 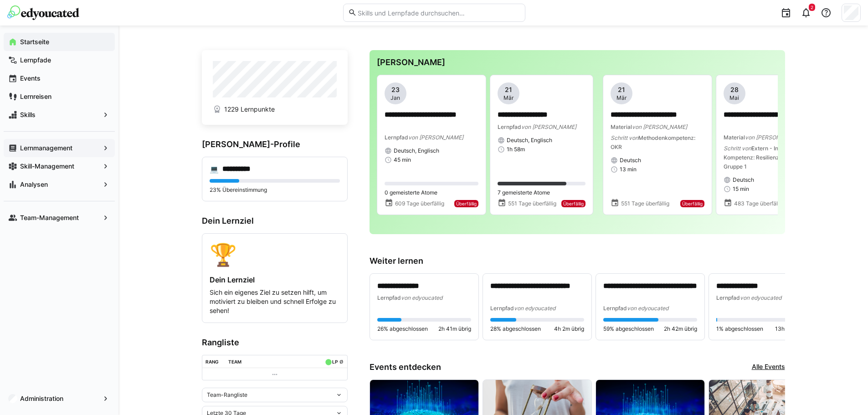 I want to click on span: 1h 58m, so click(x=515, y=150).